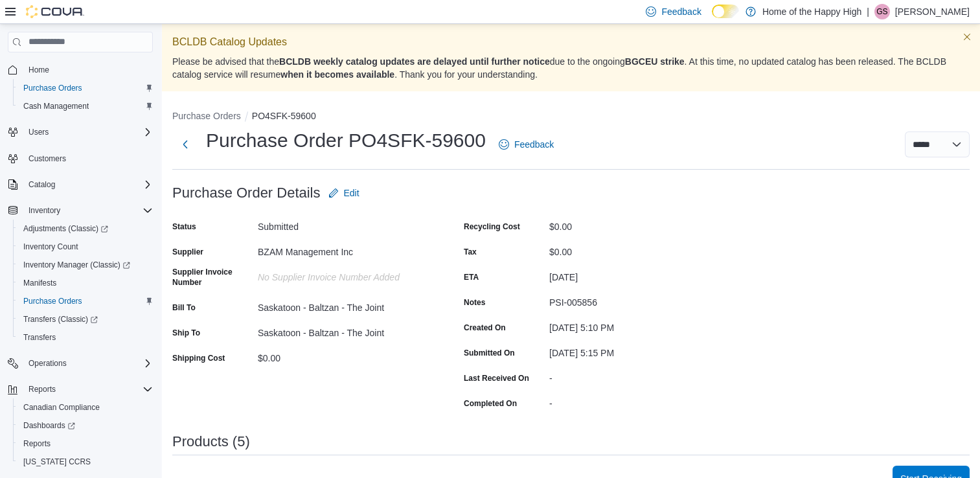 This screenshot has width=980, height=478. Describe the element at coordinates (51, 247) in the screenshot. I see `a: Inventory Count` at that location.